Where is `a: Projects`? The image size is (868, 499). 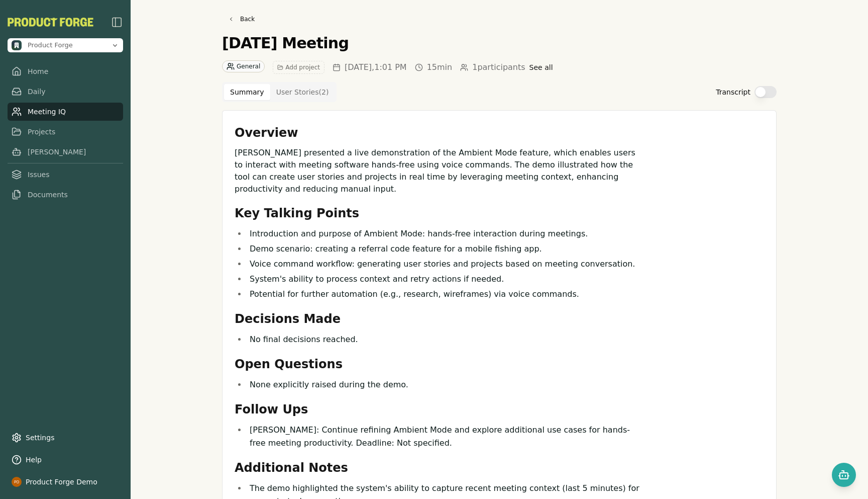 a: Projects is located at coordinates (66, 132).